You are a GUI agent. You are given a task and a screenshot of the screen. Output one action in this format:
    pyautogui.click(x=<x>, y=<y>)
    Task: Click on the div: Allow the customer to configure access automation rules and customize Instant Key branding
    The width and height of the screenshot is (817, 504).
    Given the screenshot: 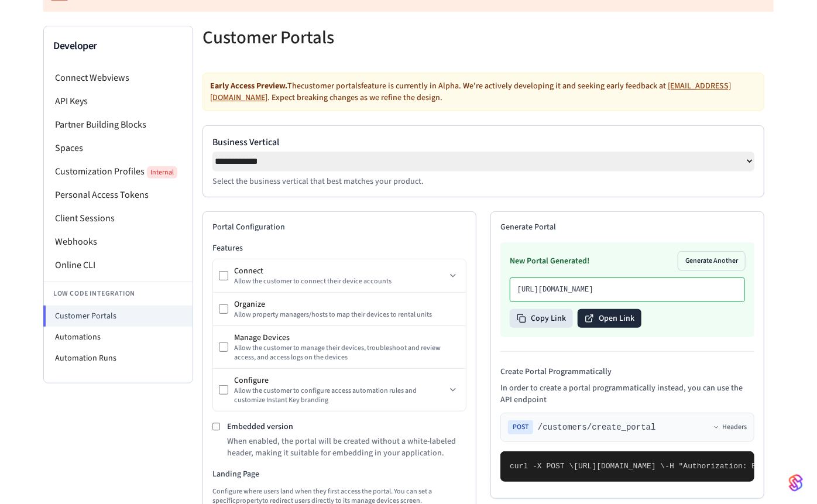 What is the action you would take?
    pyautogui.click(x=340, y=395)
    